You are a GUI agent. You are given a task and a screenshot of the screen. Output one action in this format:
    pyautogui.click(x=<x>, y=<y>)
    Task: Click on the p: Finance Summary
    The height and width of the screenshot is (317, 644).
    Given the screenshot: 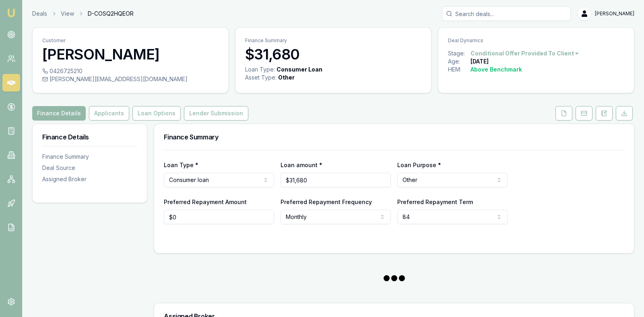 What is the action you would take?
    pyautogui.click(x=333, y=41)
    